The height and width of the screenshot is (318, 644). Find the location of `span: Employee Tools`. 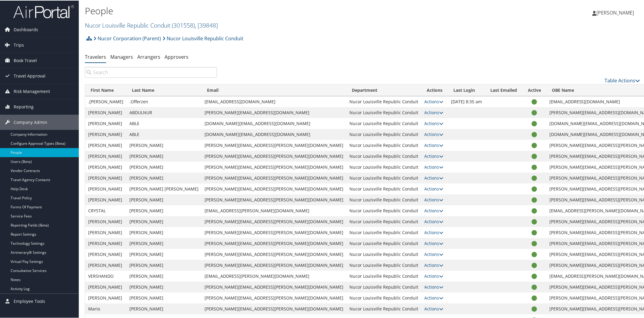

span: Employee Tools is located at coordinates (29, 301).